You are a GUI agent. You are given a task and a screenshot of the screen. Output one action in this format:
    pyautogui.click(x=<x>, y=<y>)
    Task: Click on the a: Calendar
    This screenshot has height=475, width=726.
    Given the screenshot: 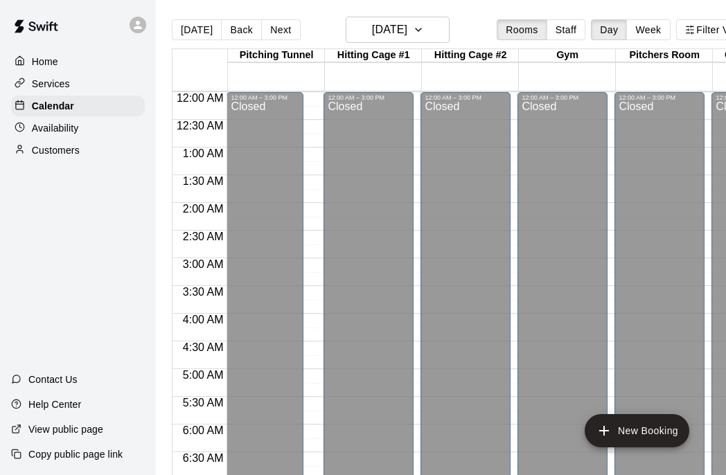 What is the action you would take?
    pyautogui.click(x=78, y=106)
    